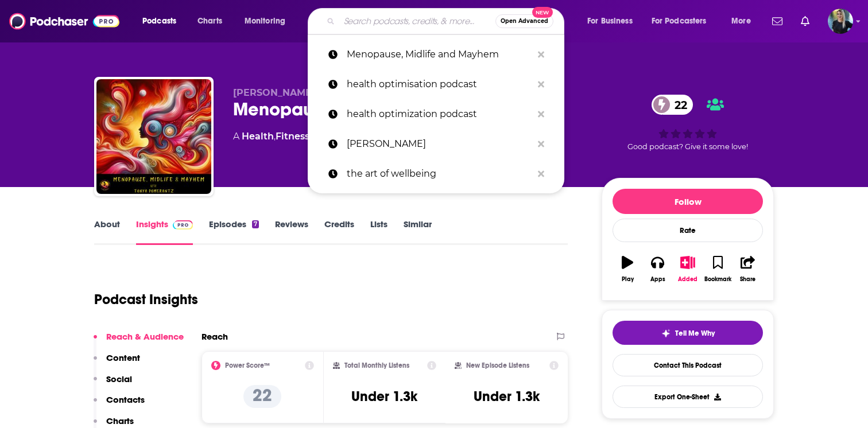 The height and width of the screenshot is (428, 868). Describe the element at coordinates (672, 105) in the screenshot. I see `a: 22` at that location.